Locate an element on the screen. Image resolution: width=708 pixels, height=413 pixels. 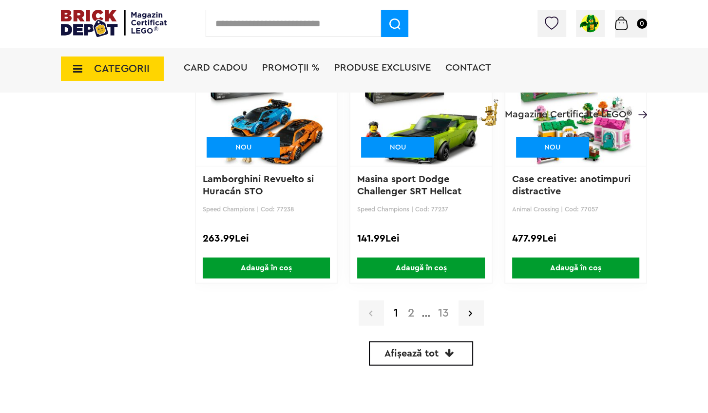
a: Produse exclusive is located at coordinates (382, 68).